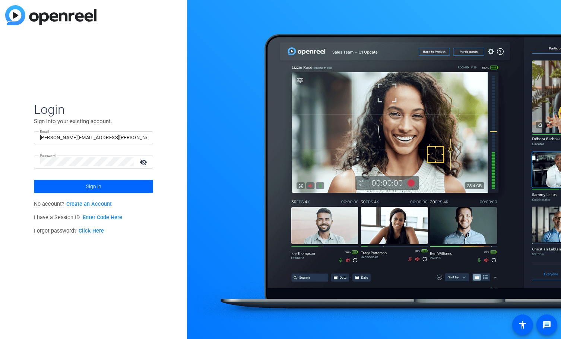  I want to click on button: Sign in, so click(93, 187).